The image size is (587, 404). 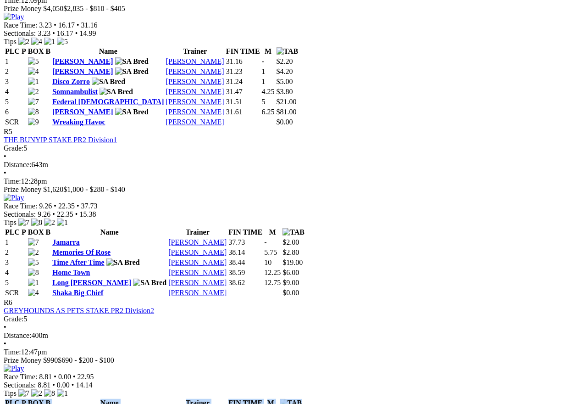 What do you see at coordinates (243, 112) in the screenshot?
I see `td: 31.61` at bounding box center [243, 112].